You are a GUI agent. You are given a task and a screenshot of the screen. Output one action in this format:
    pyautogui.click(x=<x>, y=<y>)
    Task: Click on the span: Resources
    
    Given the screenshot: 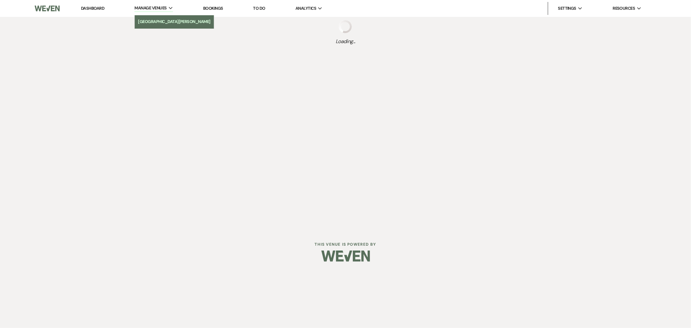 What is the action you would take?
    pyautogui.click(x=624, y=8)
    